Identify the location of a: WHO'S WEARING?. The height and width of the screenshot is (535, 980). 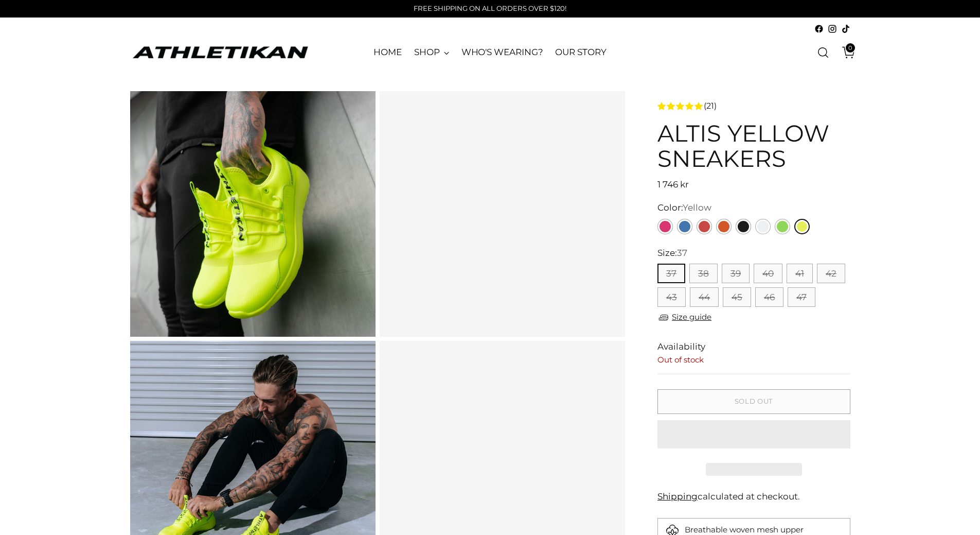
(502, 52).